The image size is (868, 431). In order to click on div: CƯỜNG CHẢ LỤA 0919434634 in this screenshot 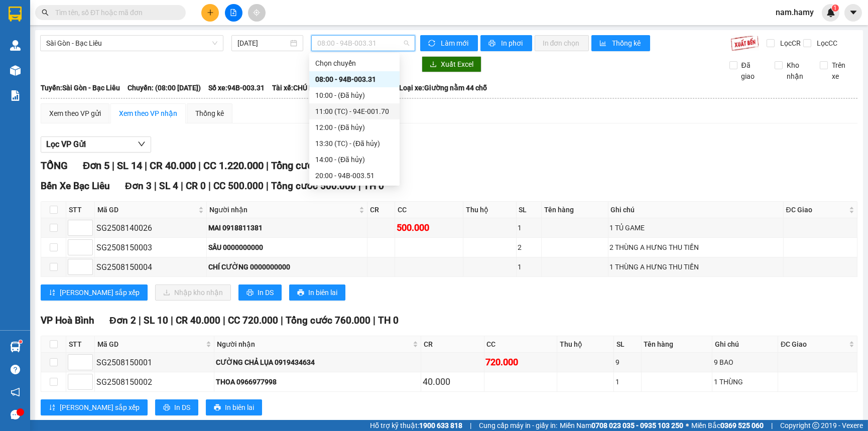, I will do `click(317, 362)`.